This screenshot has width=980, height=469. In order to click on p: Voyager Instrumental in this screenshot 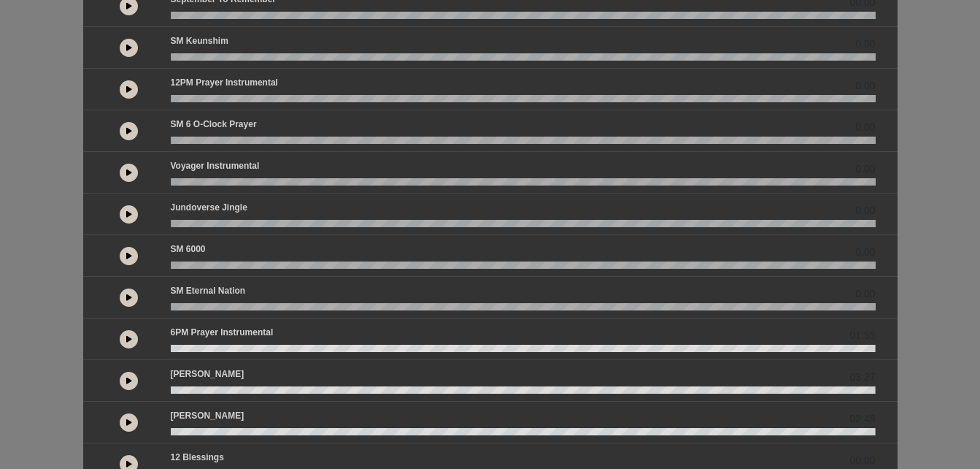, I will do `click(510, 166)`.